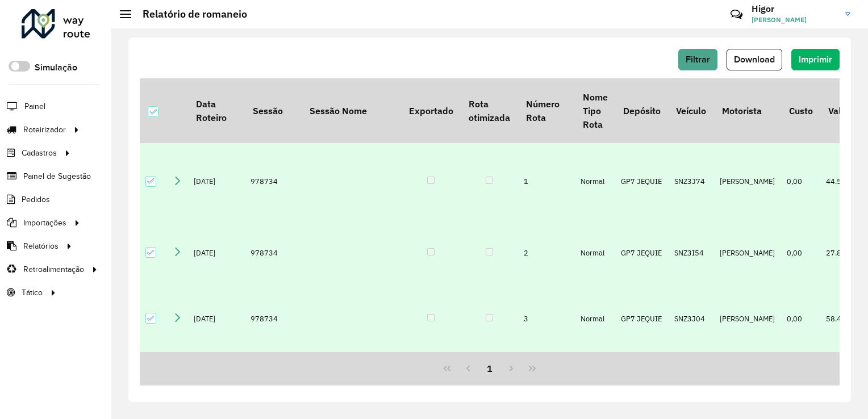 Image resolution: width=868 pixels, height=419 pixels. Describe the element at coordinates (691, 373) in the screenshot. I see `td: QYZ9B98` at that location.